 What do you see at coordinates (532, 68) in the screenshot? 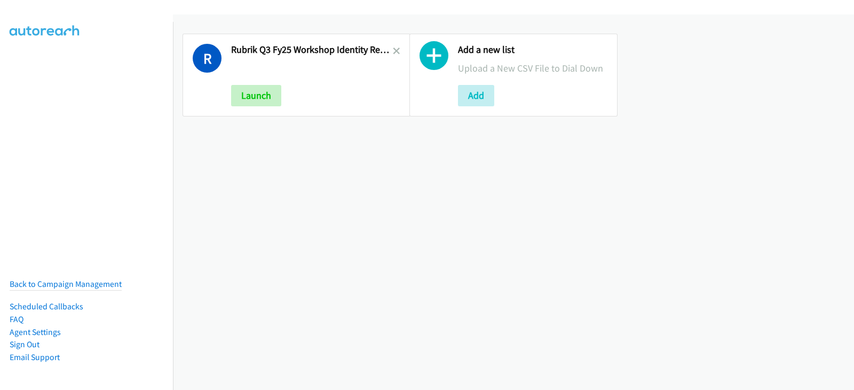
I see `p: Upload a New CSV File to Dial Down` at bounding box center [532, 68].